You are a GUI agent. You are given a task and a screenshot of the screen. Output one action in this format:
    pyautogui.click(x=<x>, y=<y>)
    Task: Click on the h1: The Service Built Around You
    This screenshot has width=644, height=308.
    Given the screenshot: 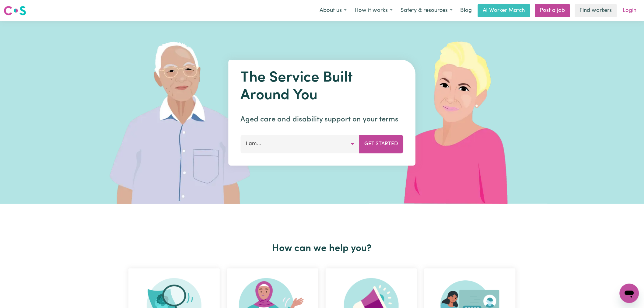 What is the action you would take?
    pyautogui.click(x=322, y=86)
    